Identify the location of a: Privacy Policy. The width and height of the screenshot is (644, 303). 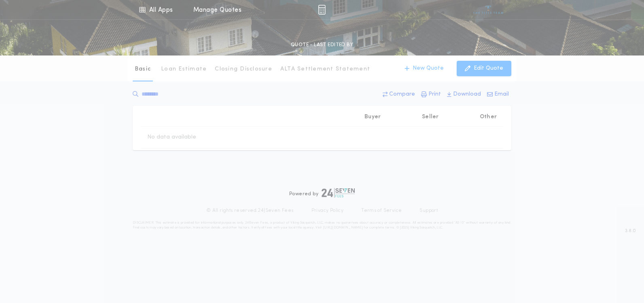
(328, 210).